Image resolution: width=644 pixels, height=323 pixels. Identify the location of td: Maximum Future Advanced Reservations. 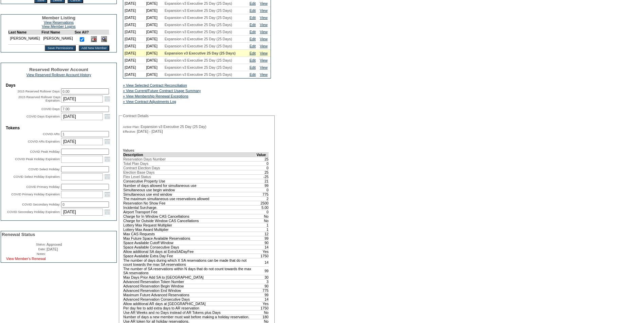
(190, 295).